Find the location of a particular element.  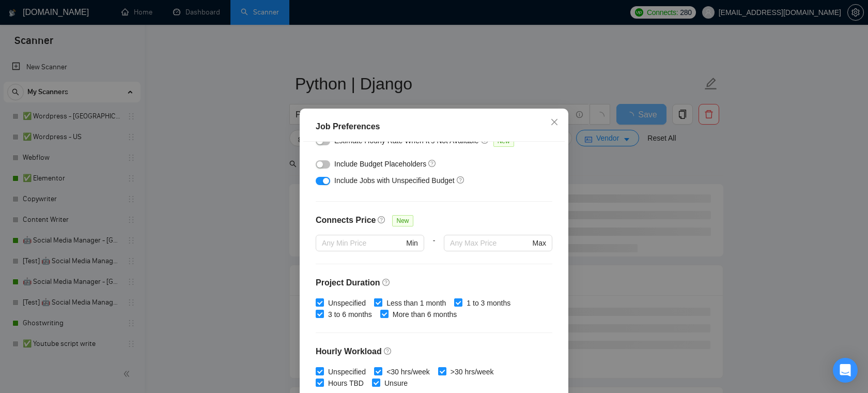

span: Max is located at coordinates (539, 243).